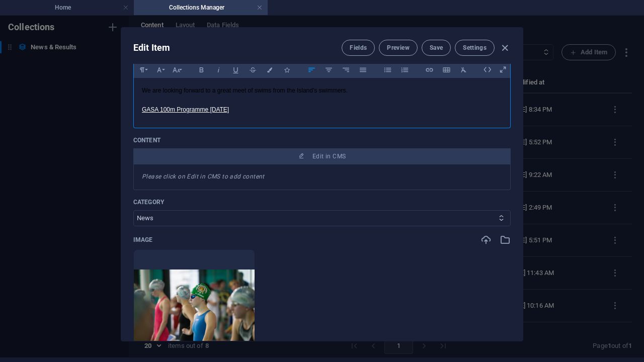 This screenshot has width=644, height=362. What do you see at coordinates (203, 176) in the screenshot?
I see `em: Please click on Edit in CMS to add content` at bounding box center [203, 176].